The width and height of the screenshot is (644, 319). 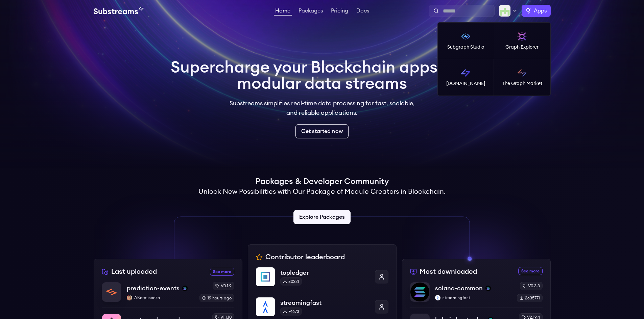 What do you see at coordinates (522, 84) in the screenshot?
I see `p: The Graph Market` at bounding box center [522, 84].